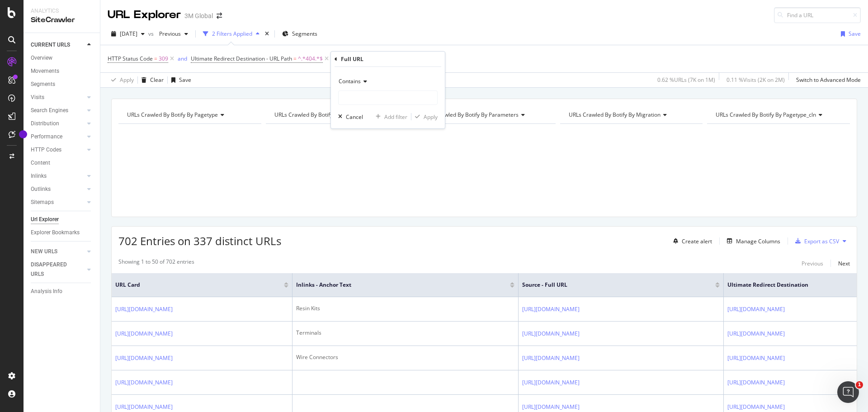 Image resolution: width=868 pixels, height=412 pixels. What do you see at coordinates (305, 34) in the screenshot?
I see `span: Segments` at bounding box center [305, 34].